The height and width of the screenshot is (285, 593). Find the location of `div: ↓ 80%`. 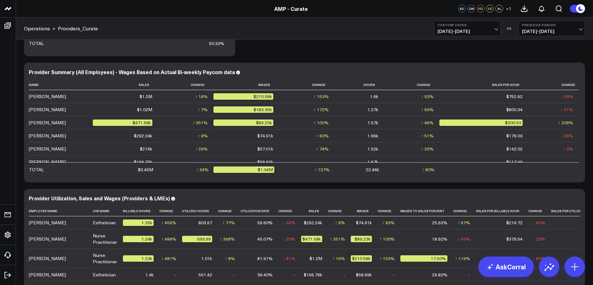

div: ↓ 80% is located at coordinates (539, 259).